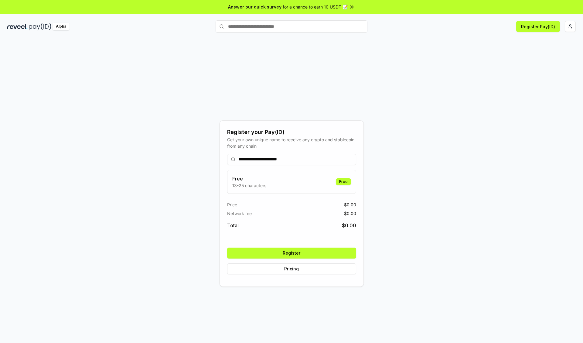  What do you see at coordinates (291, 269) in the screenshot?
I see `button: Pricing` at bounding box center [291, 269].